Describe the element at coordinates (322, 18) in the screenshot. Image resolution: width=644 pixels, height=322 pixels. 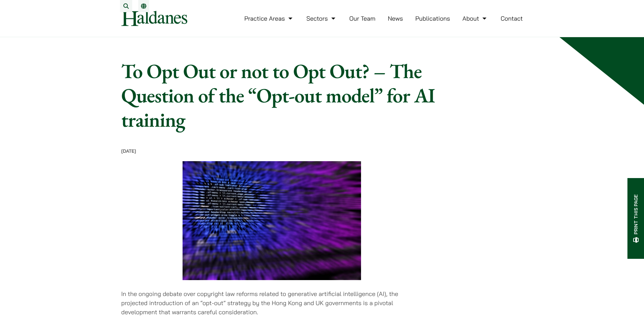
I see `a: Sectors` at that location.